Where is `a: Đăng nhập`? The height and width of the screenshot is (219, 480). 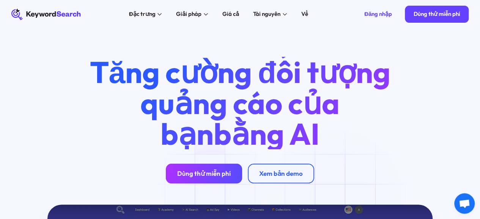 a: Đăng nhập is located at coordinates (378, 14).